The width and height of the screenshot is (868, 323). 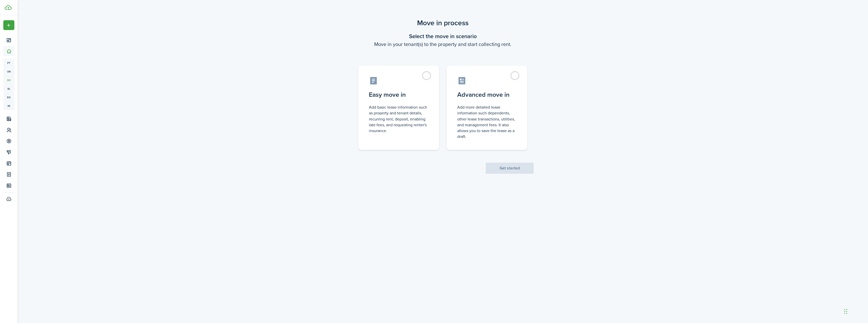 I want to click on img: TenantCloud, so click(x=8, y=7).